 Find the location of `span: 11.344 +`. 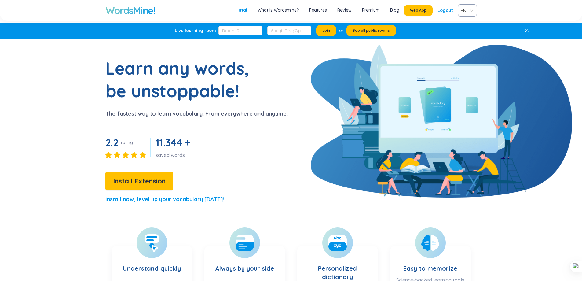

span: 11.344 + is located at coordinates (172, 142).